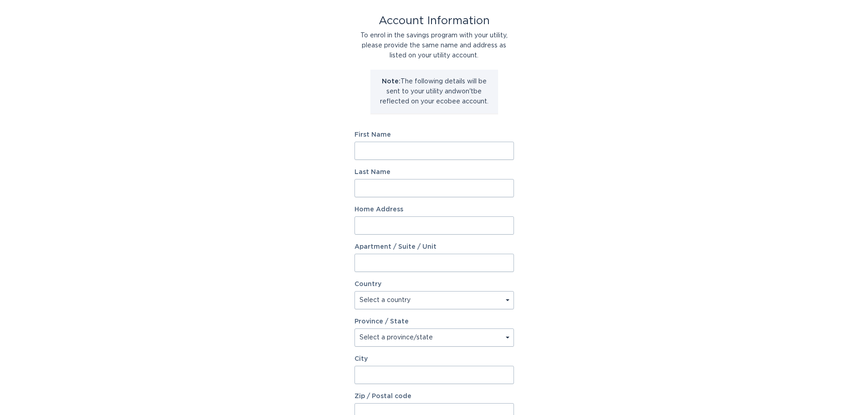 The height and width of the screenshot is (415, 868). What do you see at coordinates (434, 135) in the screenshot?
I see `label: First Name` at bounding box center [434, 135].